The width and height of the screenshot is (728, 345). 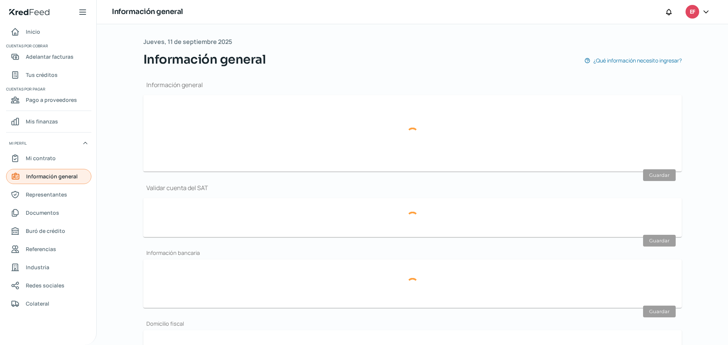 I want to click on span: EF, so click(x=692, y=12).